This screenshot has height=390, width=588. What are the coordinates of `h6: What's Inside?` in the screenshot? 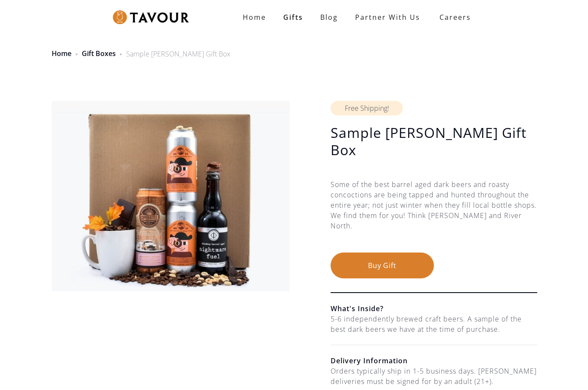 It's located at (434, 308).